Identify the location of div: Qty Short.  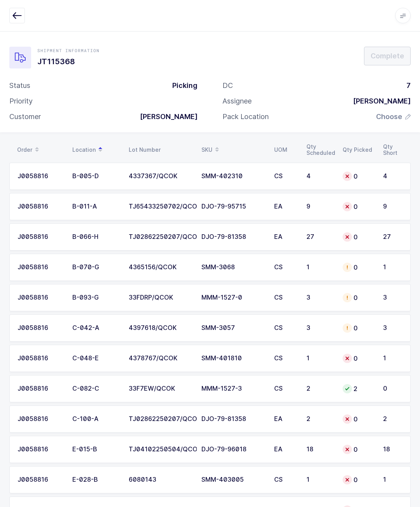
(393, 150).